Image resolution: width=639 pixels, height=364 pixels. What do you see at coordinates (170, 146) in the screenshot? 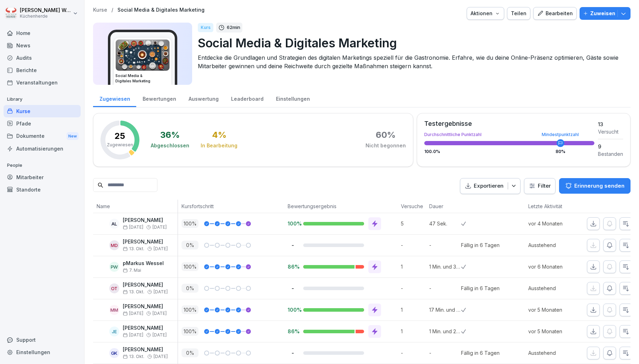
I see `div: Abgeschlossen` at bounding box center [170, 146].